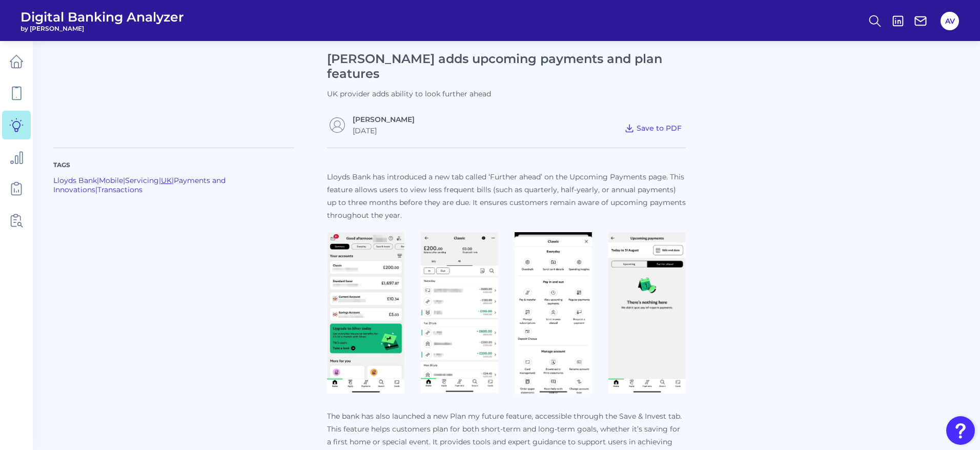 This screenshot has width=980, height=450. I want to click on a: Transactions, so click(120, 189).